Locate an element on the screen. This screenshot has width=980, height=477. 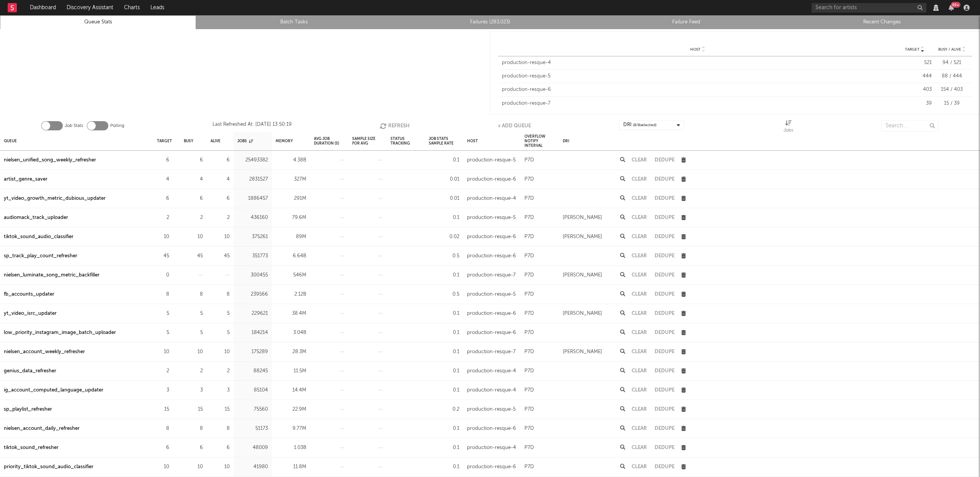
div: 2.12B is located at coordinates (291, 294).